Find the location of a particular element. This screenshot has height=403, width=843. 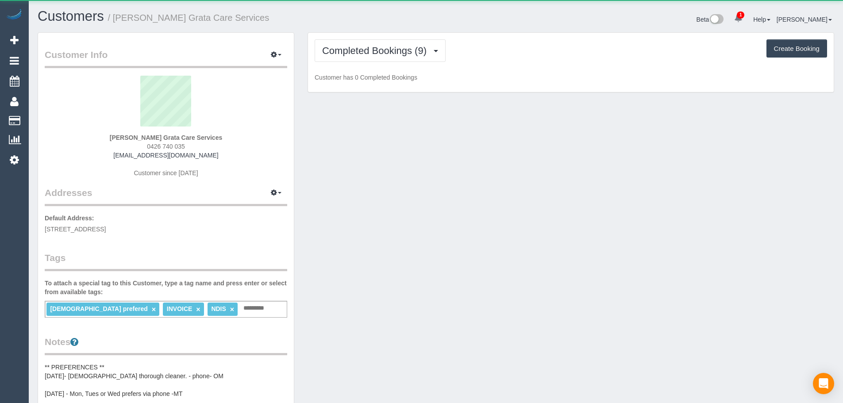

label: To attach a special tag to this Customer, type a tag name and press enter or select from availabl... is located at coordinates (166, 287).